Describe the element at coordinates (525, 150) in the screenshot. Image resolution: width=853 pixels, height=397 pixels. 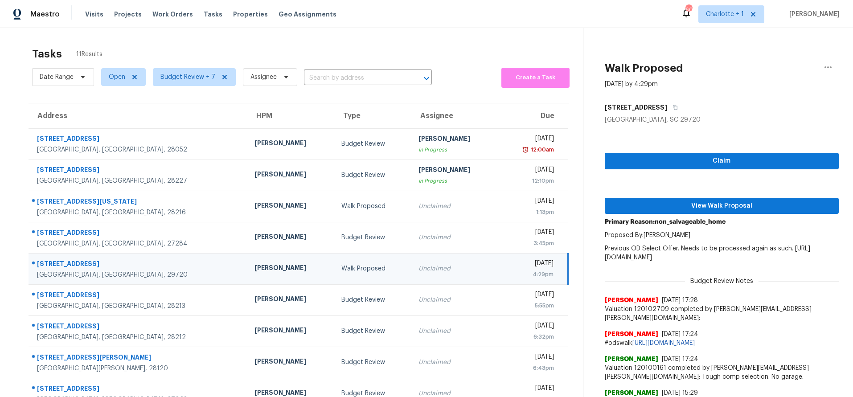
I see `img: Overdue Alarm Icon` at that location.